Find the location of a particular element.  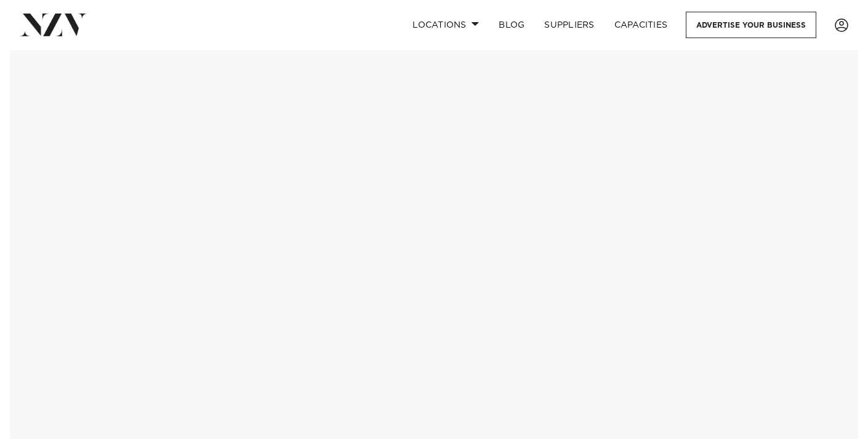

img: nzv-logo.png is located at coordinates (53, 24).